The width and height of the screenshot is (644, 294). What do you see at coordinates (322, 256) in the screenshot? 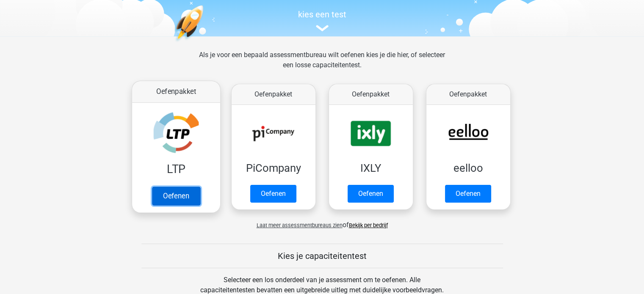
I see `h5: Kies je capaciteitentest` at bounding box center [322, 256].